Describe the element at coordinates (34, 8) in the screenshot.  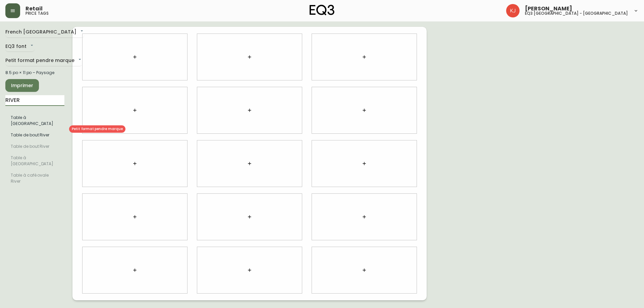
I see `span: Retail` at that location.